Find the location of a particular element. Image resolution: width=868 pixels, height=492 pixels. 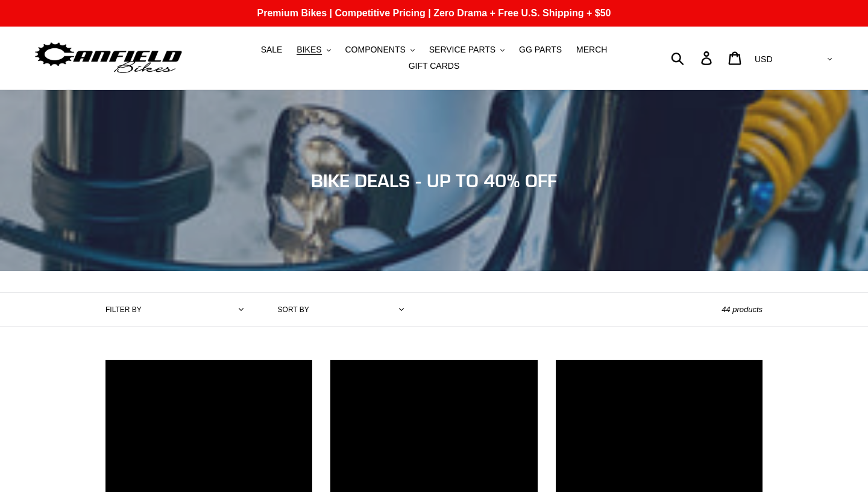

button: SERVICE PARTS is located at coordinates (467, 50).